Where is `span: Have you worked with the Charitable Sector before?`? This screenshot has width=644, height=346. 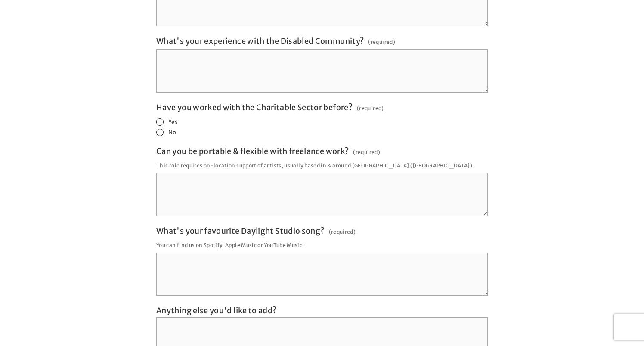
span: Have you worked with the Charitable Sector before? is located at coordinates (254, 107).